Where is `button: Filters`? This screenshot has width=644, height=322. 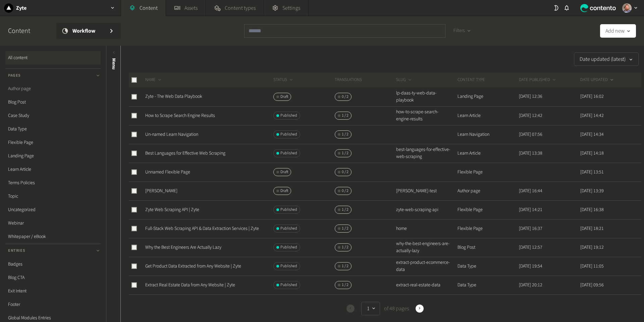 button: Filters is located at coordinates (463, 31).